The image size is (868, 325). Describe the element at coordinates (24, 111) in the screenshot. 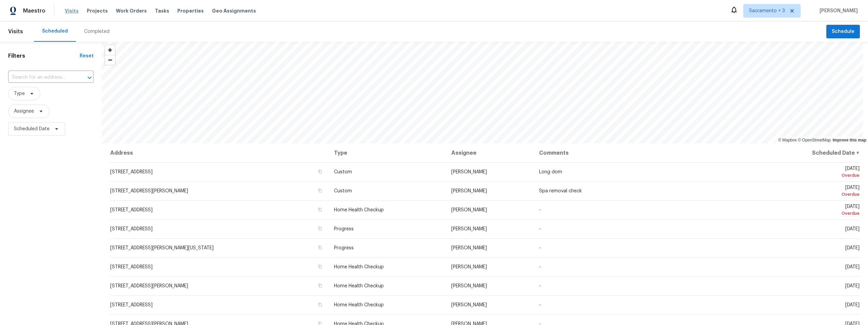

I see `span: Assignee` at that location.